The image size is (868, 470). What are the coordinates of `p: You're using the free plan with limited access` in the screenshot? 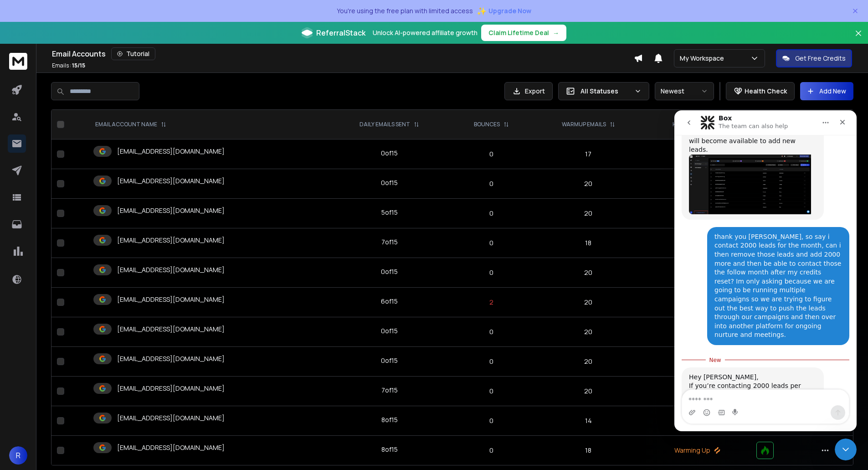 It's located at (404, 11).